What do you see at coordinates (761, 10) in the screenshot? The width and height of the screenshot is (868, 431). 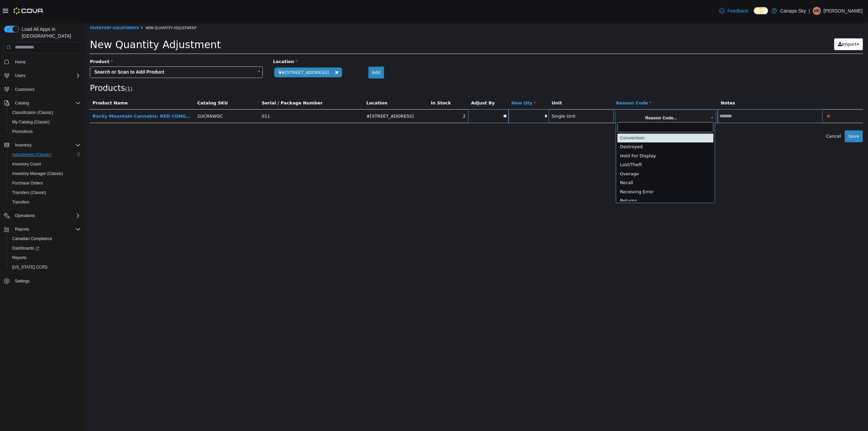 I see `input: Dark Mode` at bounding box center [761, 10].